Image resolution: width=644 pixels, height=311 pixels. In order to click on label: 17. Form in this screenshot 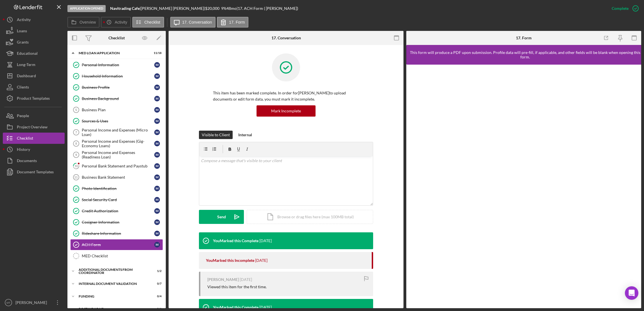, I will do `click(237, 22)`.